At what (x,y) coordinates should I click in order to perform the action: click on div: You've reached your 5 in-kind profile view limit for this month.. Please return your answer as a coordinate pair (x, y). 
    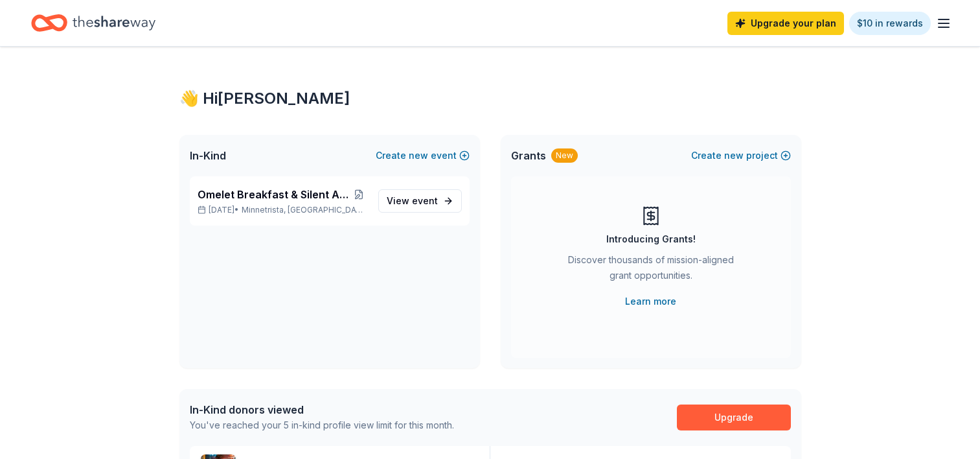
    Looking at the image, I should click on (322, 425).